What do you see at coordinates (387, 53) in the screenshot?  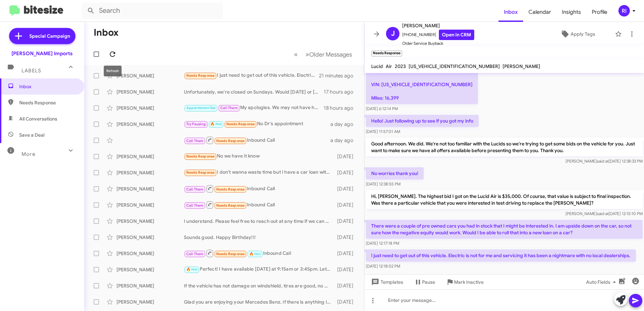 I see `small: Needs Response` at bounding box center [387, 53].